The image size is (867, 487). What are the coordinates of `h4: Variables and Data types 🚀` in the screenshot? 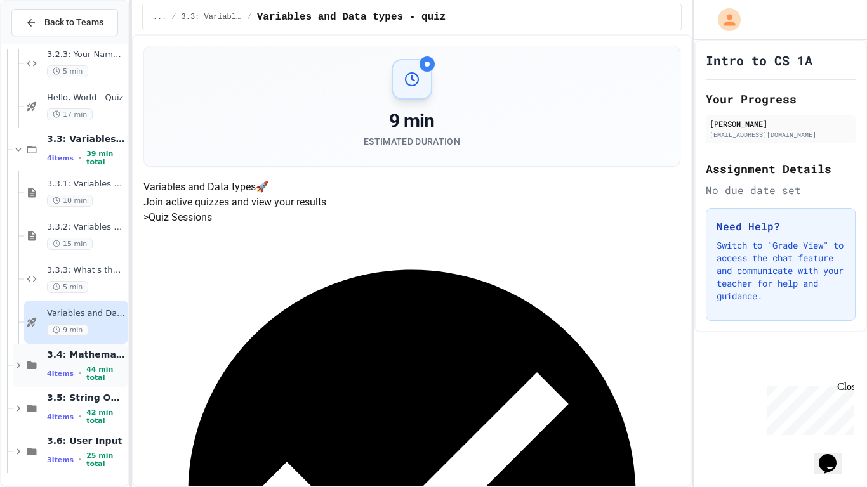 It's located at (412, 187).